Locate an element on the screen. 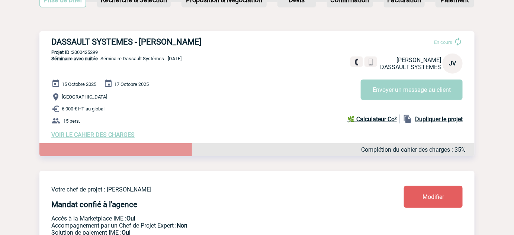 The height and width of the screenshot is (235, 514). p: 2000425299 is located at coordinates (257, 52).